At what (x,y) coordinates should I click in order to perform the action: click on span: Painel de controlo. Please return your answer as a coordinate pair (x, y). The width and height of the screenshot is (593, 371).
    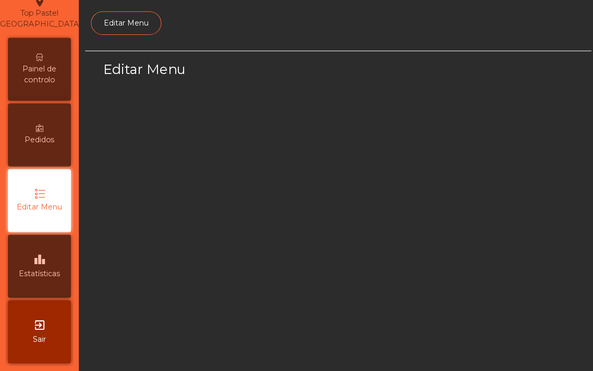
    Looking at the image, I should click on (39, 77).